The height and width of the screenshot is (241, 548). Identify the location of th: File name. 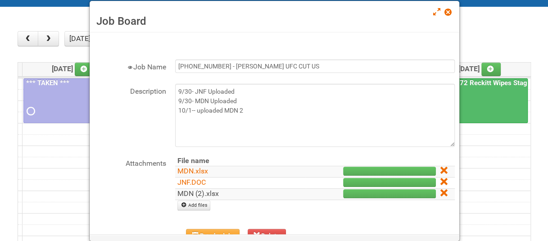
(241, 161).